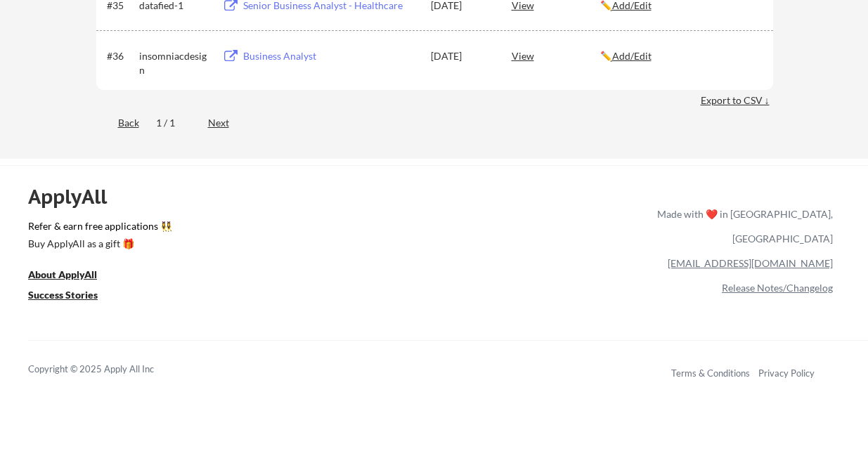  What do you see at coordinates (75, 197) in the screenshot?
I see `div: ApplyAll` at bounding box center [75, 197].